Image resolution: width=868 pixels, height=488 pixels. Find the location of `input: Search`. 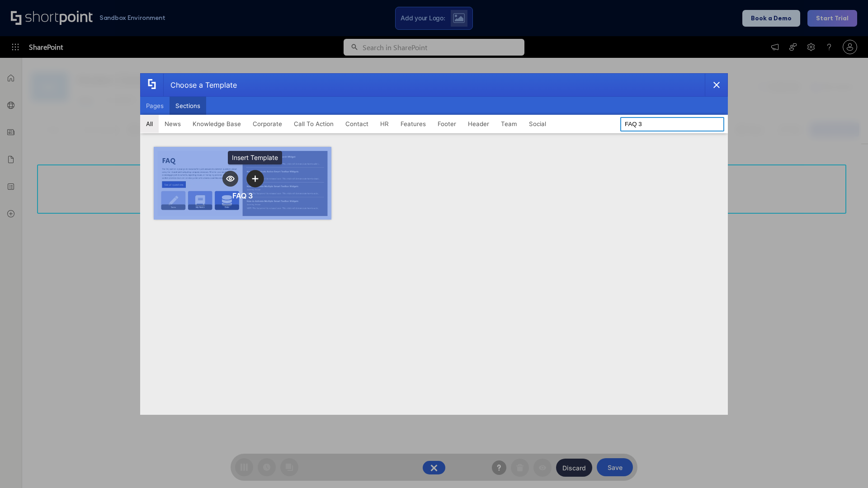

input: Search is located at coordinates (672, 125).